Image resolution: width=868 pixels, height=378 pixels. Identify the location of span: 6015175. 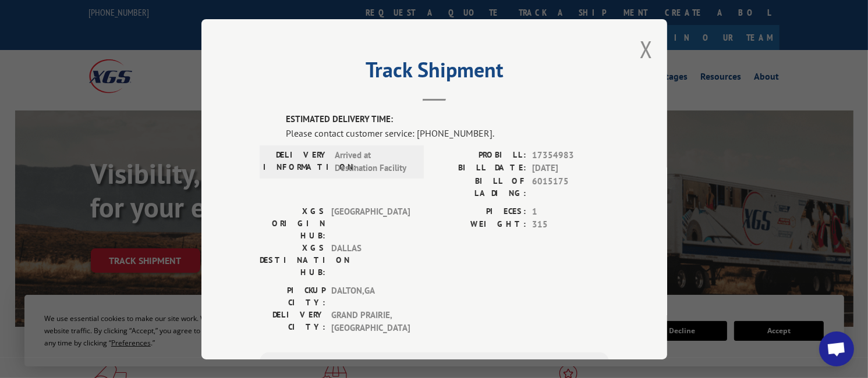
(571, 187).